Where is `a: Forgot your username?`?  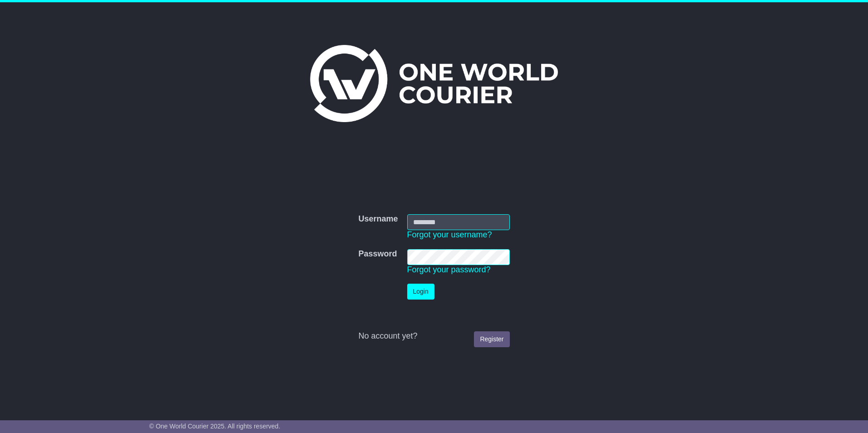
a: Forgot your username? is located at coordinates (450, 235).